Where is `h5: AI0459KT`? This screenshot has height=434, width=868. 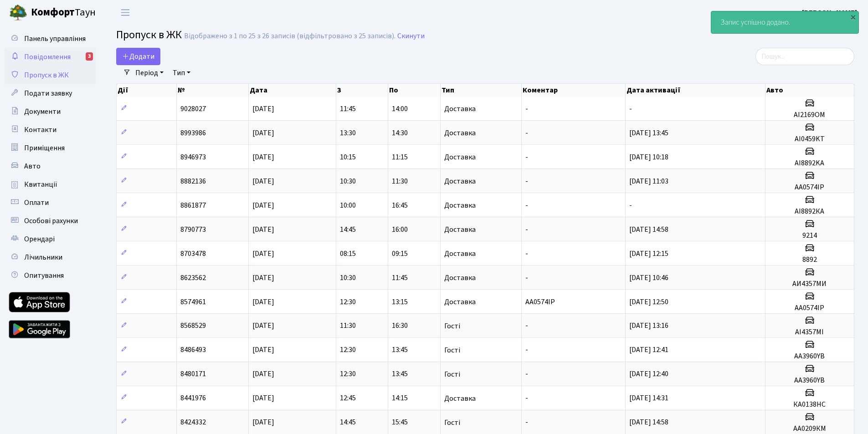 h5: AI0459KT is located at coordinates (810, 139).